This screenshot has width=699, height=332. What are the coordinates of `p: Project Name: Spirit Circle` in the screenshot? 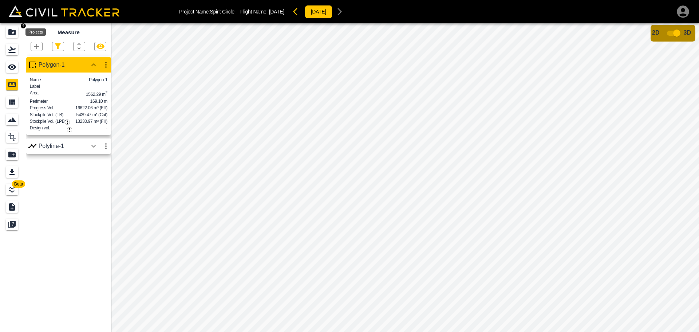 It's located at (207, 12).